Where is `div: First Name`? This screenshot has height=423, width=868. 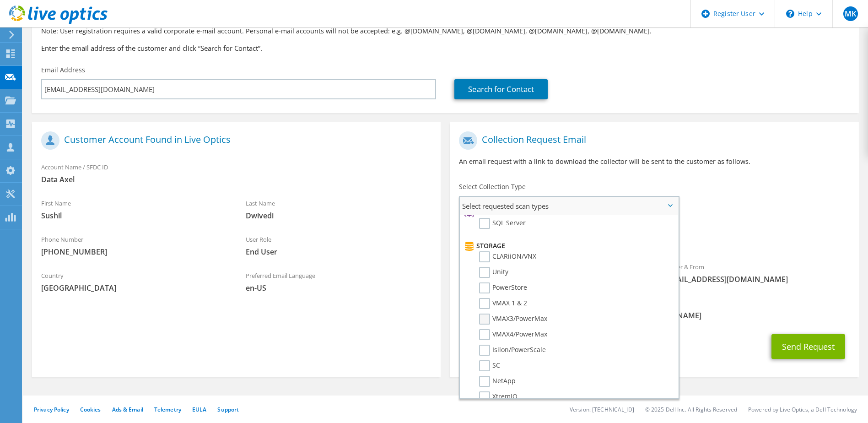 div: First Name is located at coordinates (134, 209).